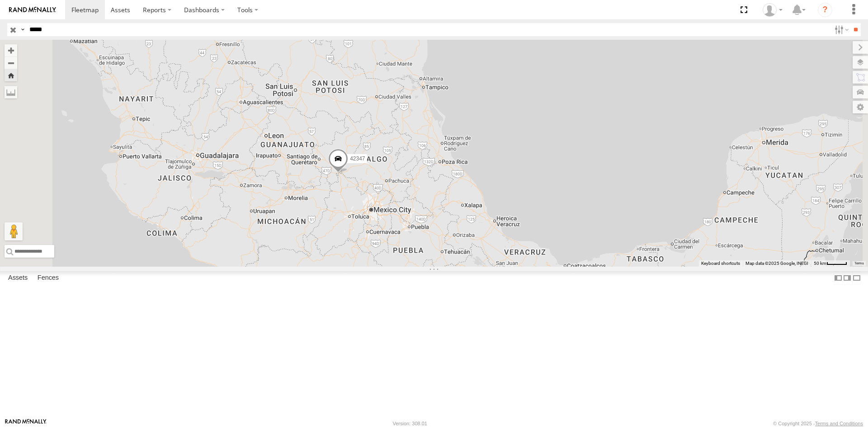 This screenshot has width=868, height=428. What do you see at coordinates (14, 231) in the screenshot?
I see `button: Drag Pegman onto the map to open Street View` at bounding box center [14, 231].